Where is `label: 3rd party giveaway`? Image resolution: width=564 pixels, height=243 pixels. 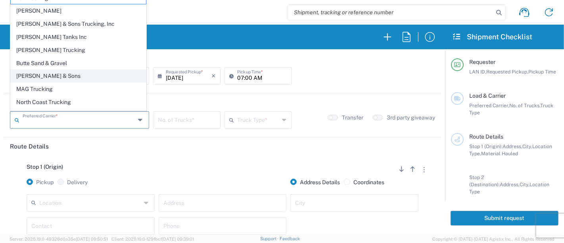
label: 3rd party giveaway is located at coordinates (411, 117).